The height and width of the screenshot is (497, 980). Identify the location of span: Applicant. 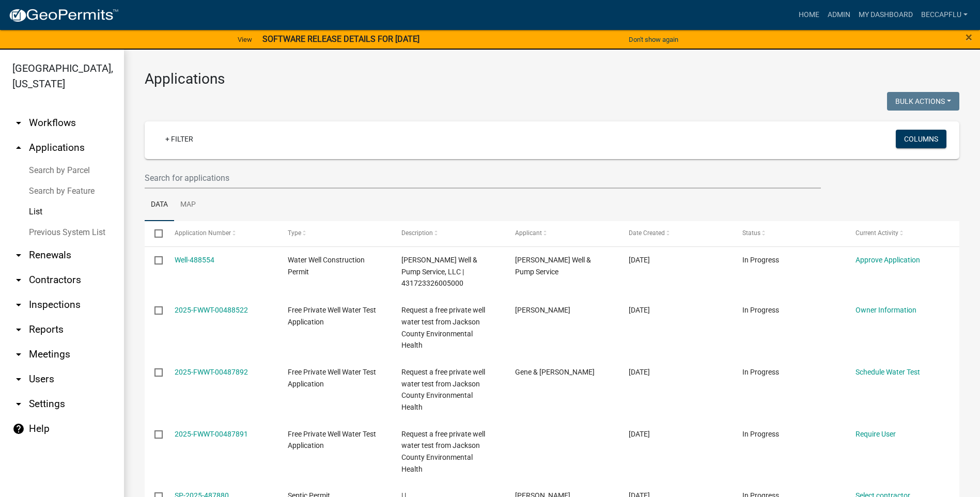
(528, 233).